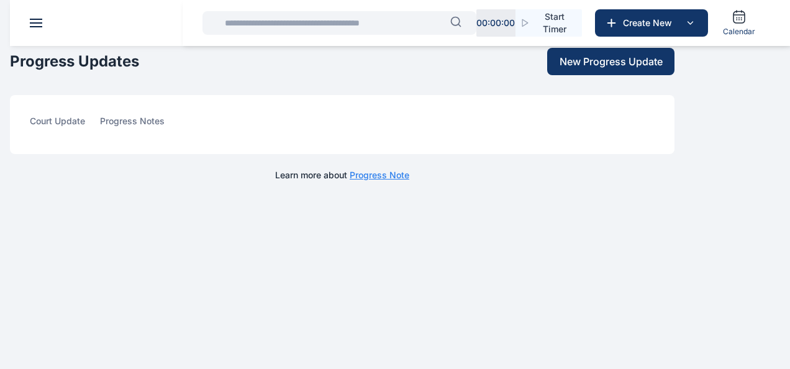 This screenshot has width=790, height=369. I want to click on span: Create New, so click(650, 23).